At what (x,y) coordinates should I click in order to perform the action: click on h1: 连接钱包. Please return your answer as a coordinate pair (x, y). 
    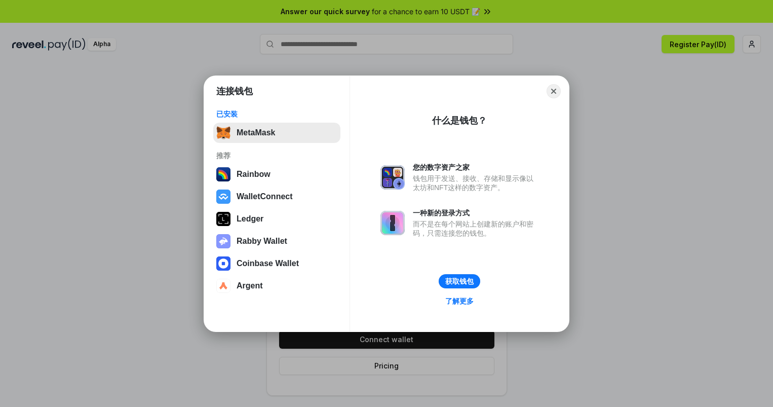
    Looking at the image, I should click on (235, 91).